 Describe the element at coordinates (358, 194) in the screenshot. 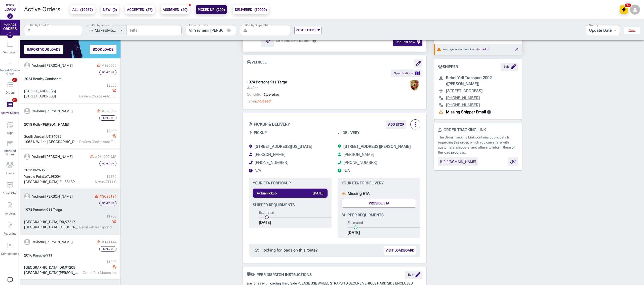

I see `p: Missing ETA` at that location.